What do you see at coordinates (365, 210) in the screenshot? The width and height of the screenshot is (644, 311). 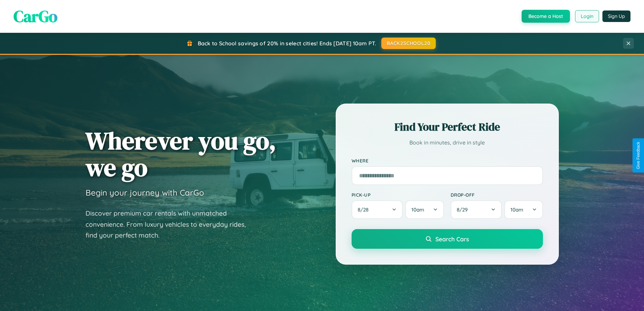 I see `span: 8 / 28` at bounding box center [365, 210].